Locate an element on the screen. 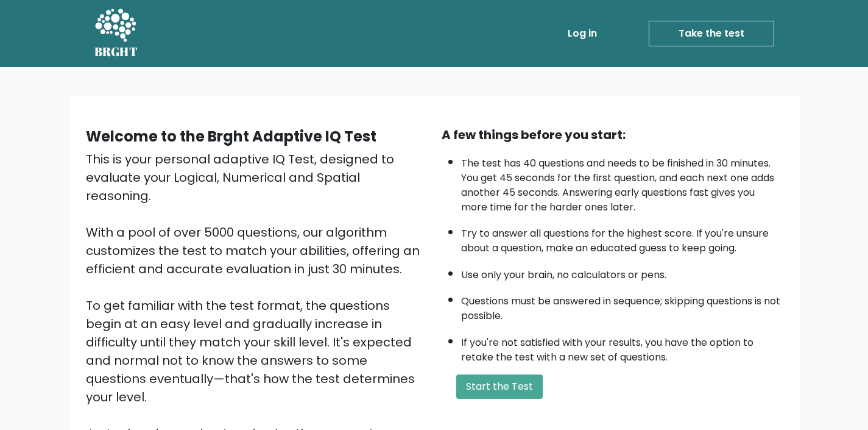  a: Log in is located at coordinates (582, 33).